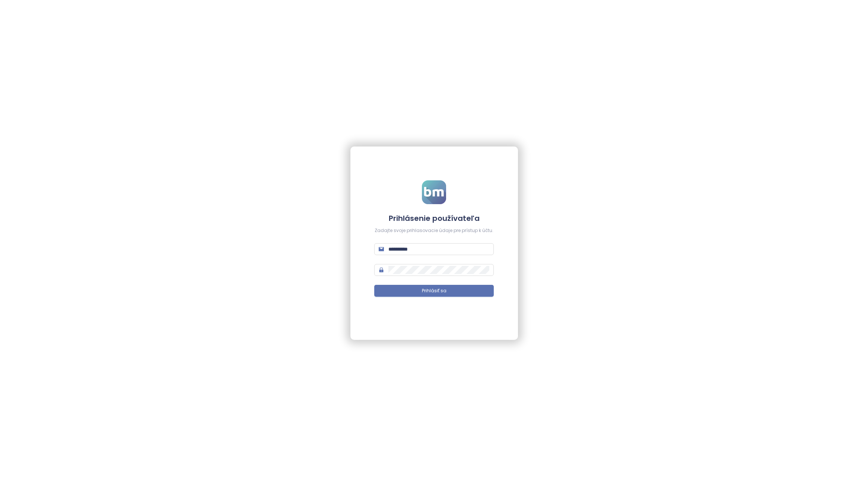 The width and height of the screenshot is (868, 486). I want to click on span: Prihlásiť sa, so click(434, 291).